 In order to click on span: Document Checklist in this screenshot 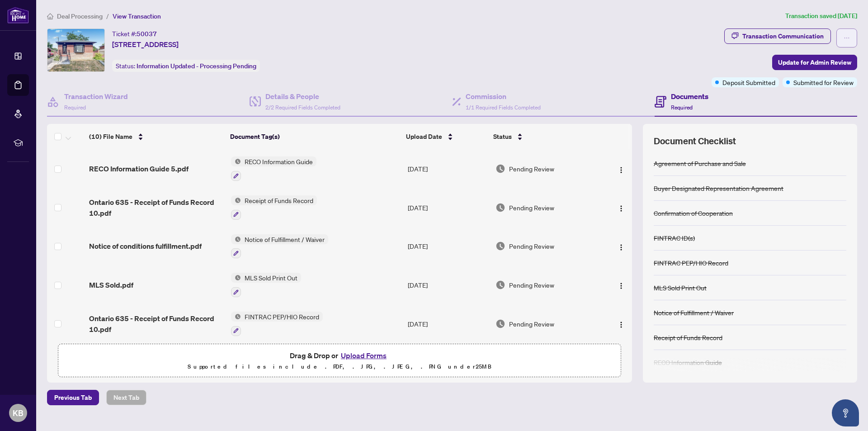, I will do `click(695, 141)`.